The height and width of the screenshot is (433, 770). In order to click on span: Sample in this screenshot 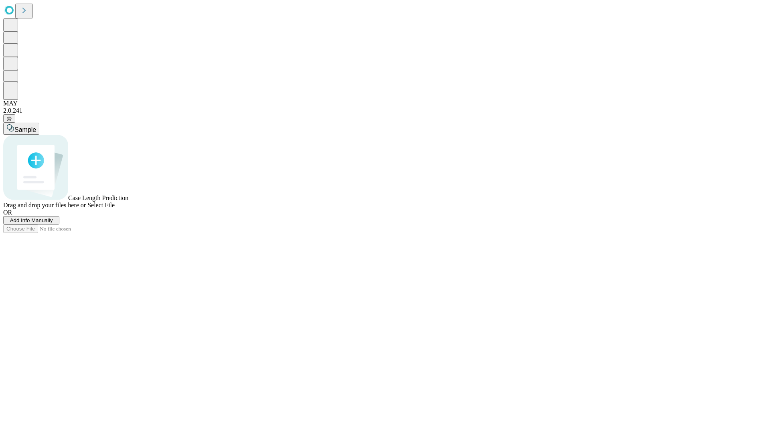, I will do `click(25, 130)`.